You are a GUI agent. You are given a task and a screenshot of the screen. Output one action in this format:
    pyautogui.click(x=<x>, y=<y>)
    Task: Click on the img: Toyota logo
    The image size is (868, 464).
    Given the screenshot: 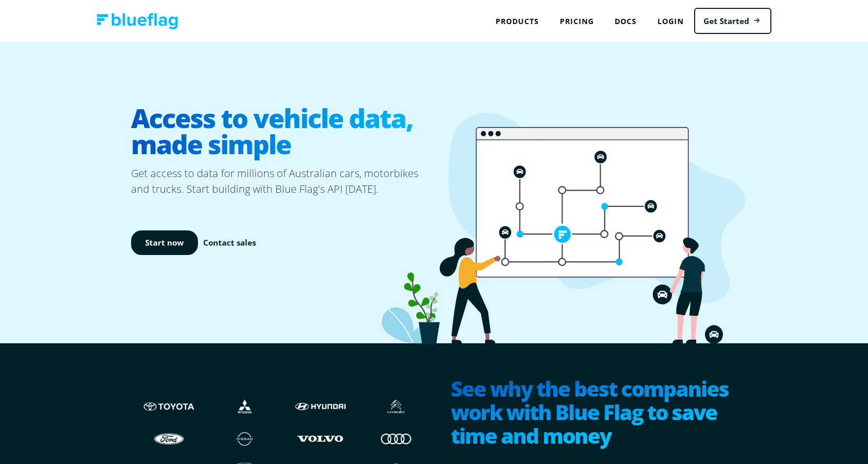 What is the action you would take?
    pyautogui.click(x=168, y=407)
    